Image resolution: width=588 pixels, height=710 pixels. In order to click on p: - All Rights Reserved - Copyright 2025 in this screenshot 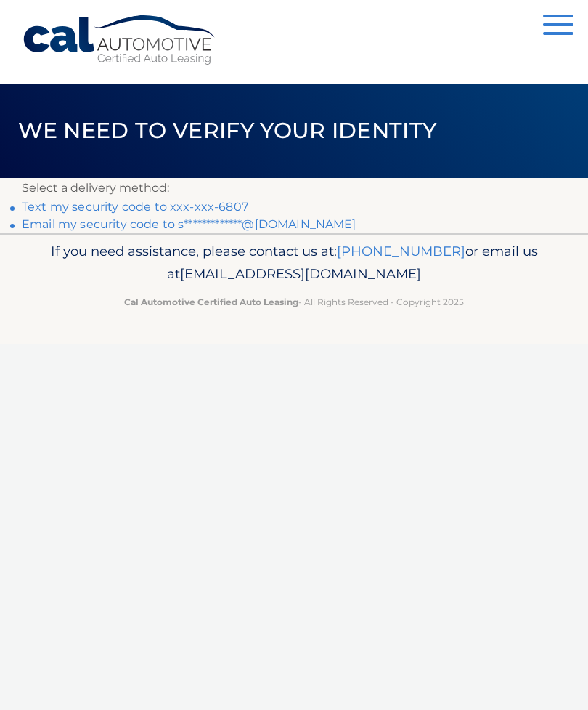, I will do `click(294, 301)`.